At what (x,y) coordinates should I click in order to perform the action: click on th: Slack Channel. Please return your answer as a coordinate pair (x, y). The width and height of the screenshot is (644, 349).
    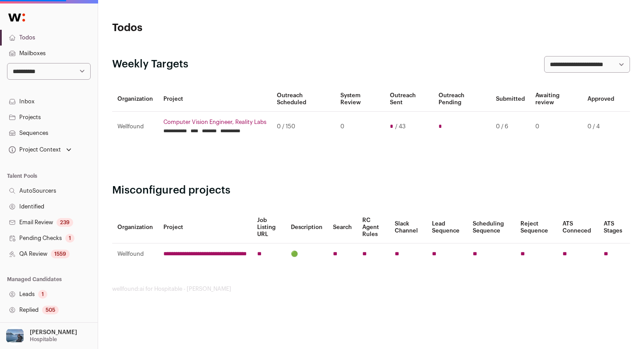
    Looking at the image, I should click on (408, 227).